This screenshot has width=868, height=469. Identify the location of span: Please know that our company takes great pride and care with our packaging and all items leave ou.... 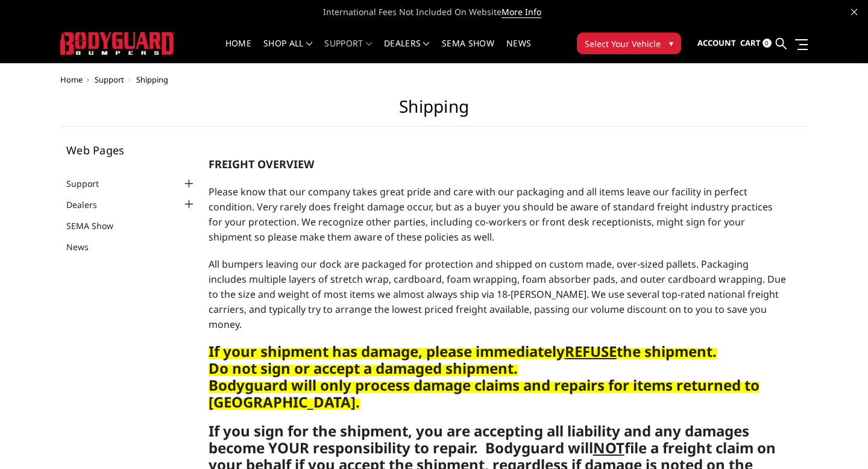
(491, 214).